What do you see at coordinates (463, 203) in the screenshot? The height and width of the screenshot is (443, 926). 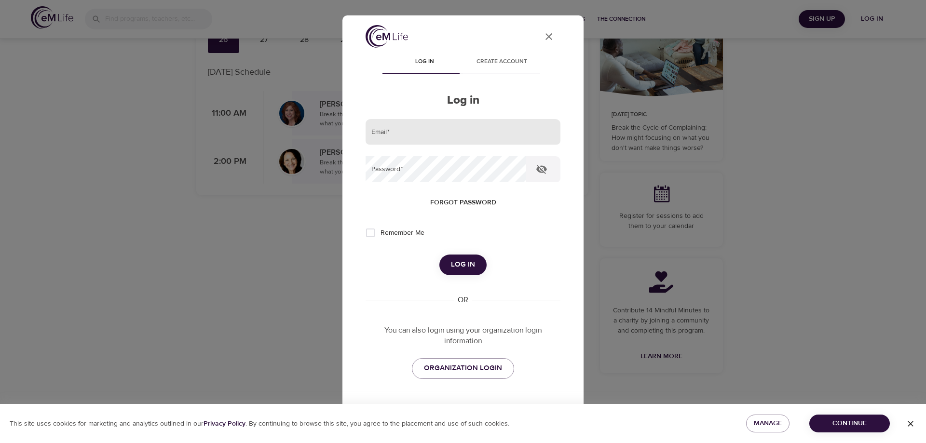 I see `button: Forgot password` at bounding box center [463, 203].